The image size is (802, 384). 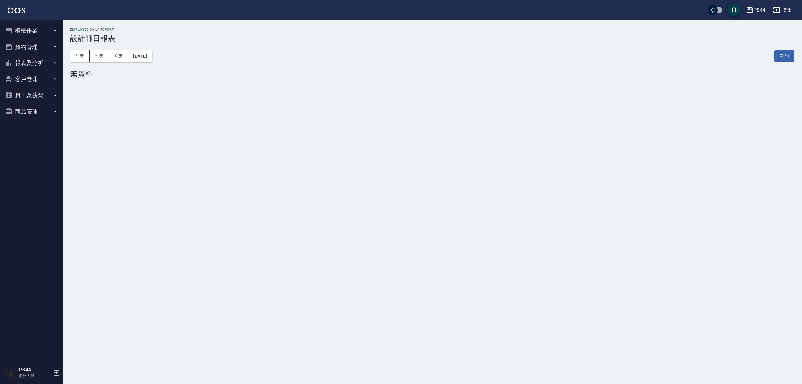 I want to click on img: Person, so click(x=11, y=372).